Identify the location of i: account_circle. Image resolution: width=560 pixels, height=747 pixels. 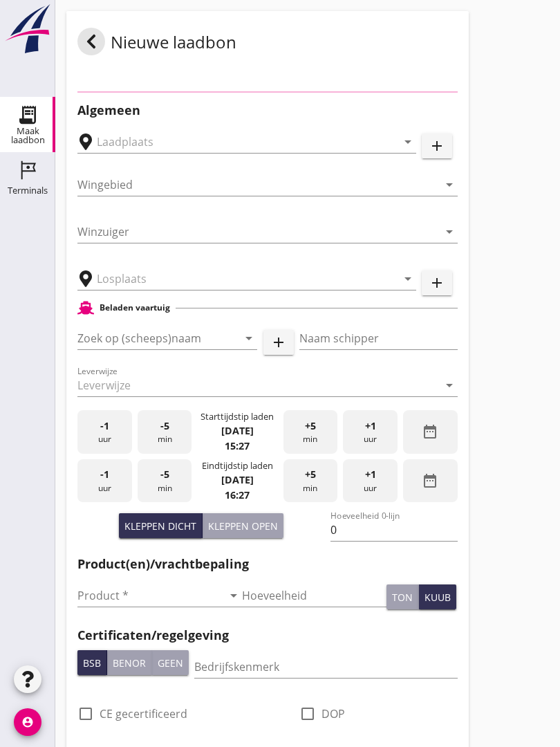
(28, 722).